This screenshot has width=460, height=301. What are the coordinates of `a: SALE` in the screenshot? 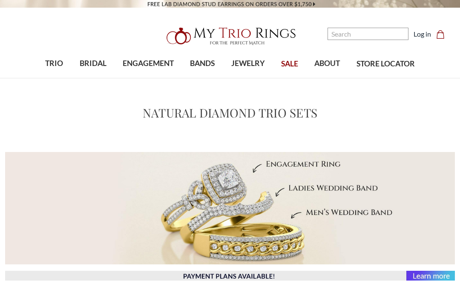 It's located at (290, 64).